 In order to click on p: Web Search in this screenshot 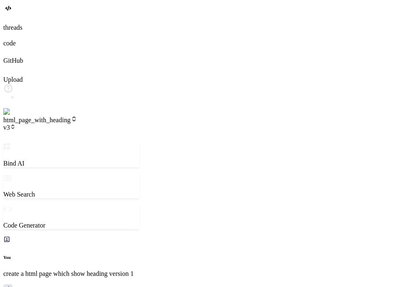, I will do `click(71, 195)`.